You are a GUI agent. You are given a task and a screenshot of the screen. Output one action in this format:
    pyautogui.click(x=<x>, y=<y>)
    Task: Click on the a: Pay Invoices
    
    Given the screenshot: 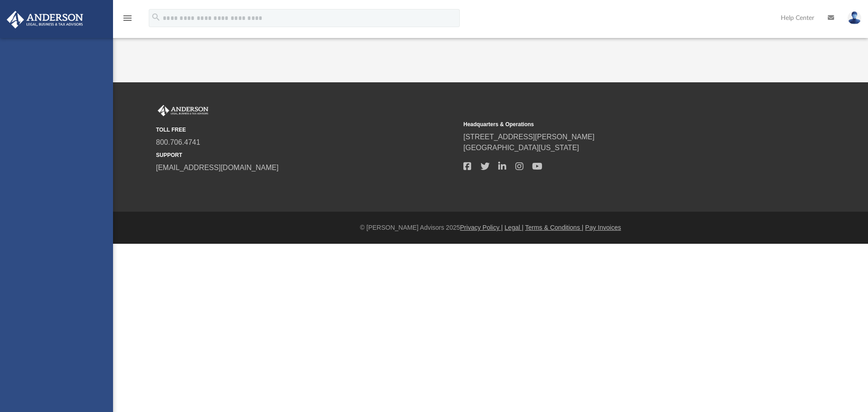 What is the action you would take?
    pyautogui.click(x=603, y=228)
    